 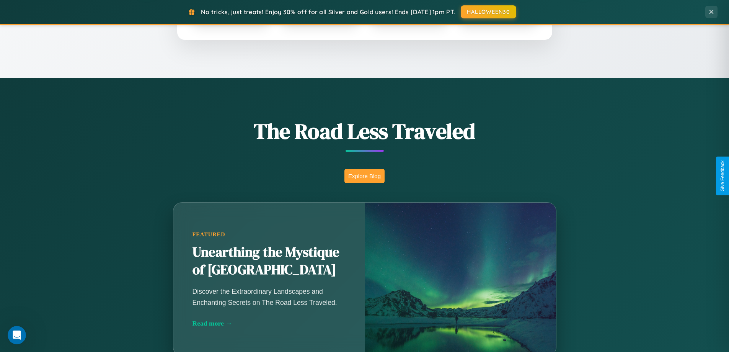 I want to click on div: Read more →, so click(x=269, y=323).